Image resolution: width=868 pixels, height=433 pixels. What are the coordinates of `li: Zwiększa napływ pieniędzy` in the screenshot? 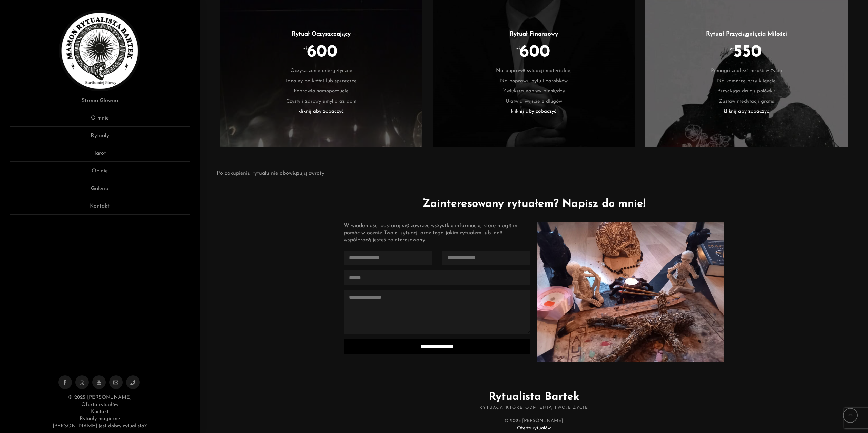 It's located at (533, 91).